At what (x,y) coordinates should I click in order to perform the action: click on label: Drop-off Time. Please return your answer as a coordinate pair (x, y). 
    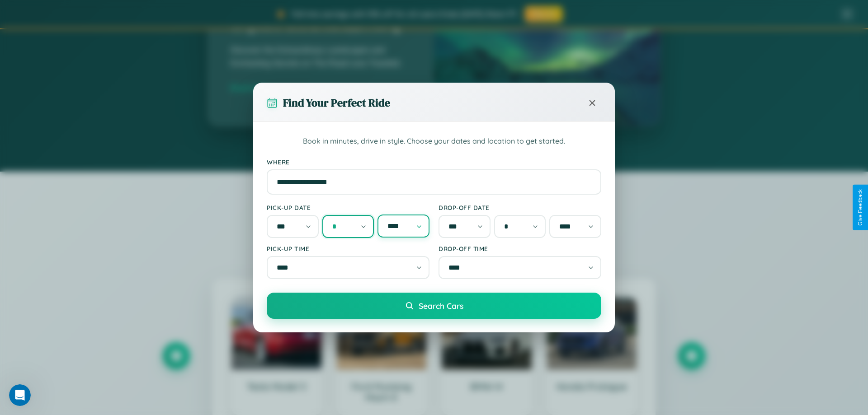
    Looking at the image, I should click on (520, 249).